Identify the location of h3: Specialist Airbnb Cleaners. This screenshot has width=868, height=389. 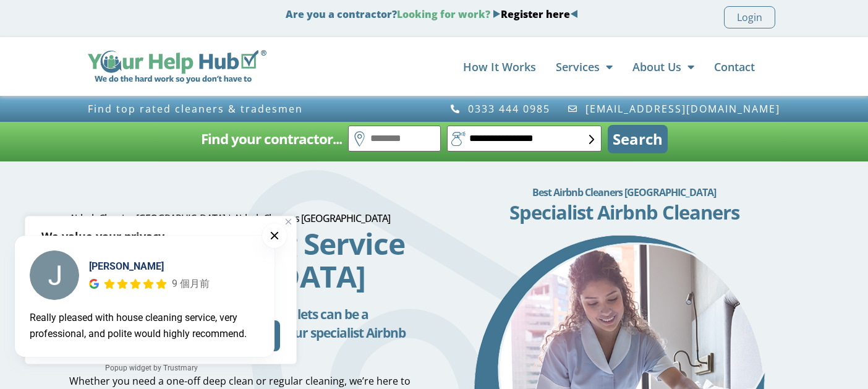
(624, 212).